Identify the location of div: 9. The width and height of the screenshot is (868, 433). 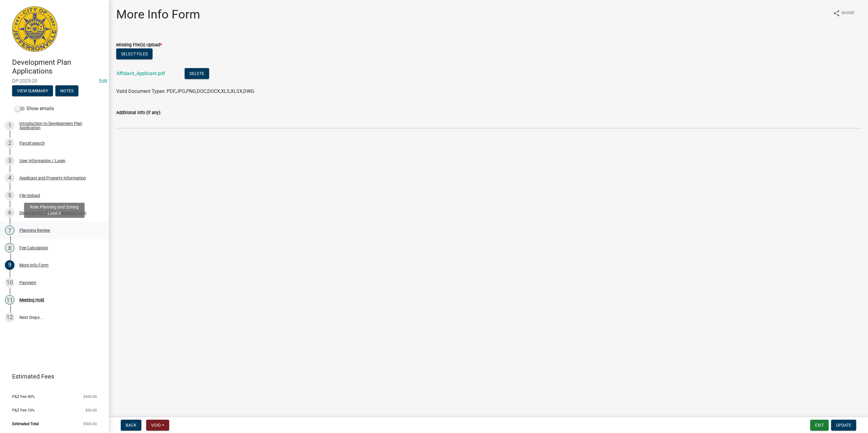
(10, 266).